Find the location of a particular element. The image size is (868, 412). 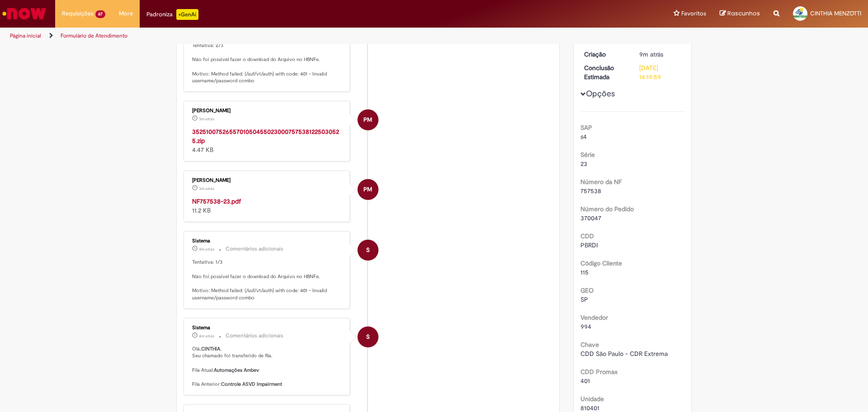

span: Requisições is located at coordinates (78, 13).